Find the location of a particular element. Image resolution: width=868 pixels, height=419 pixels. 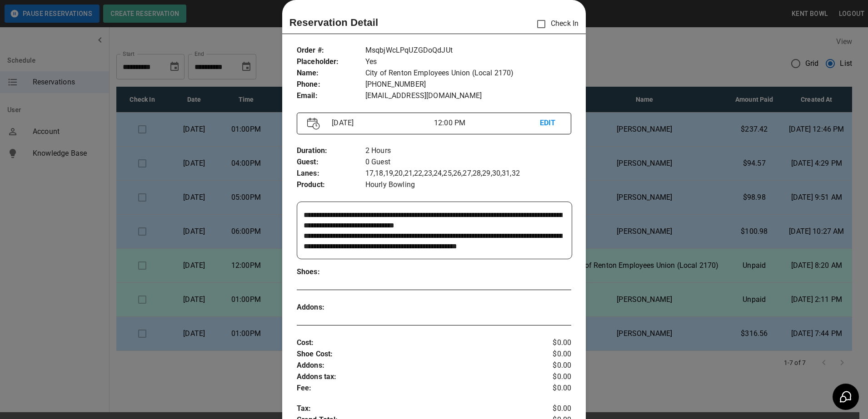

p: 17,18,19,20,21,22,23,24,25,26,27,28,29,30,31,32 is located at coordinates (468, 174).